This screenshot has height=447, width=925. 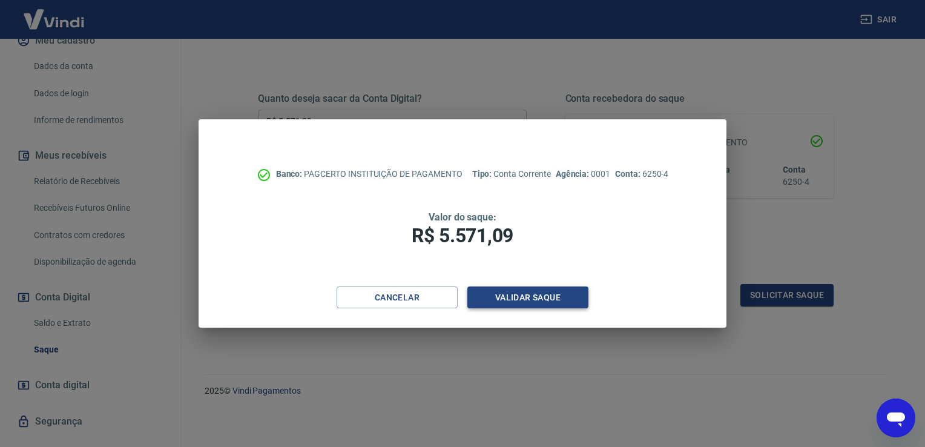 What do you see at coordinates (628, 174) in the screenshot?
I see `span: Conta:` at bounding box center [628, 174].